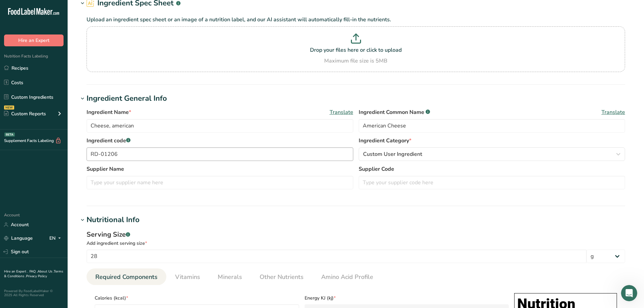  Describe the element at coordinates (9, 134) in the screenshot. I see `div: BETA` at that location.